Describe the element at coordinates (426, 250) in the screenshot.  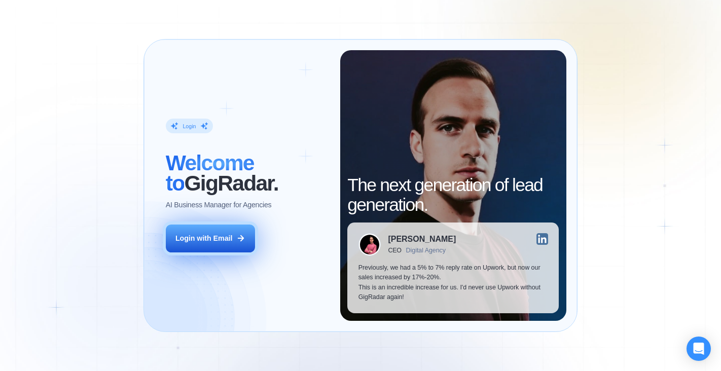
I see `div: Digital Agency` at that location.